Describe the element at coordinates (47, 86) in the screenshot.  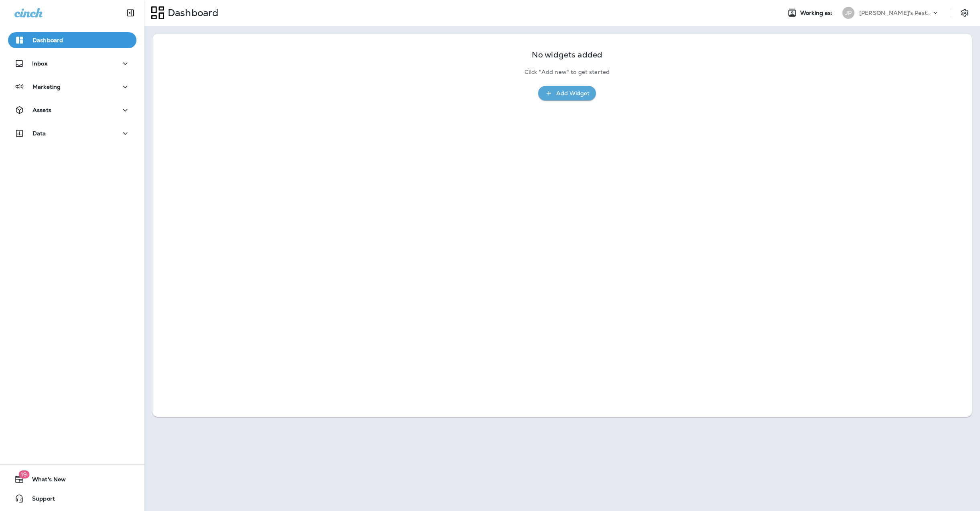
I see `p: Marketing` at that location.